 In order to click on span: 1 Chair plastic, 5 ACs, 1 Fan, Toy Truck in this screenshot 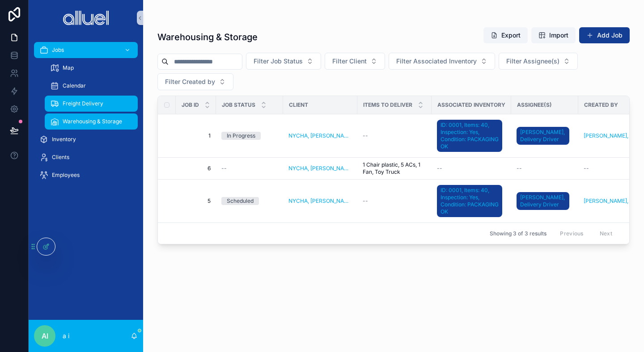, I will do `click(394, 169)`.